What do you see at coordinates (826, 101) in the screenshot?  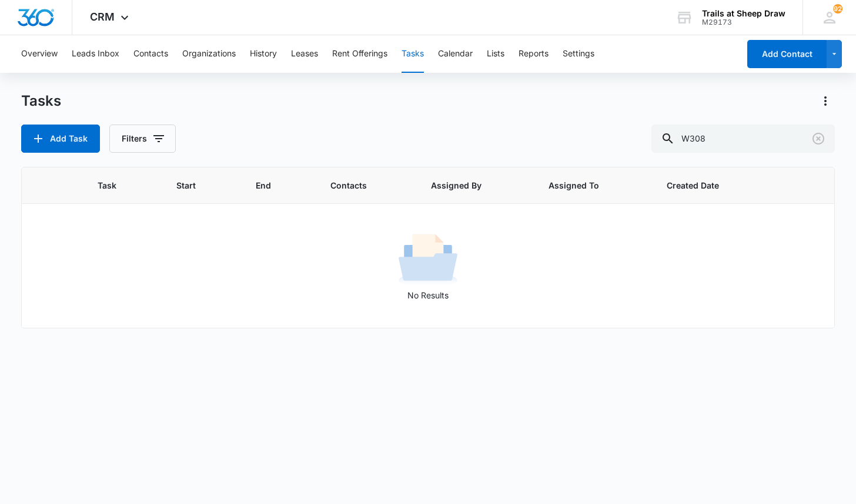 I see `button: Actions` at bounding box center [826, 101].